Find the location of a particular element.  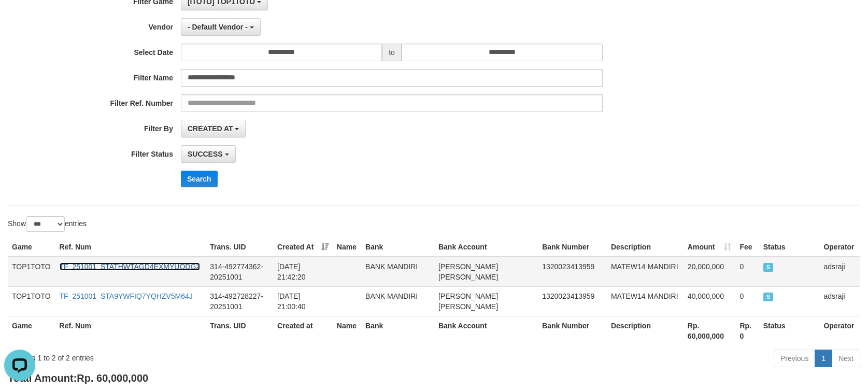

td: 20,000,000 is located at coordinates (710, 272).